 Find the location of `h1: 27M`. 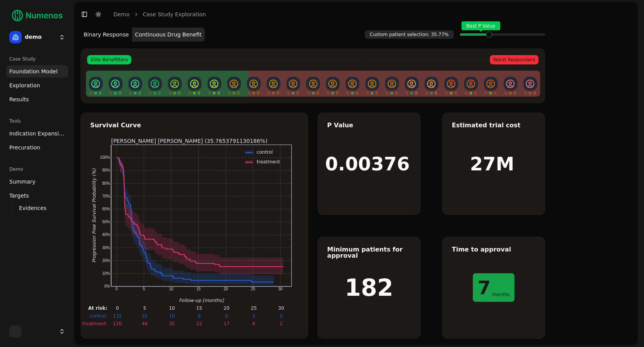

h1: 27M is located at coordinates (493, 164).